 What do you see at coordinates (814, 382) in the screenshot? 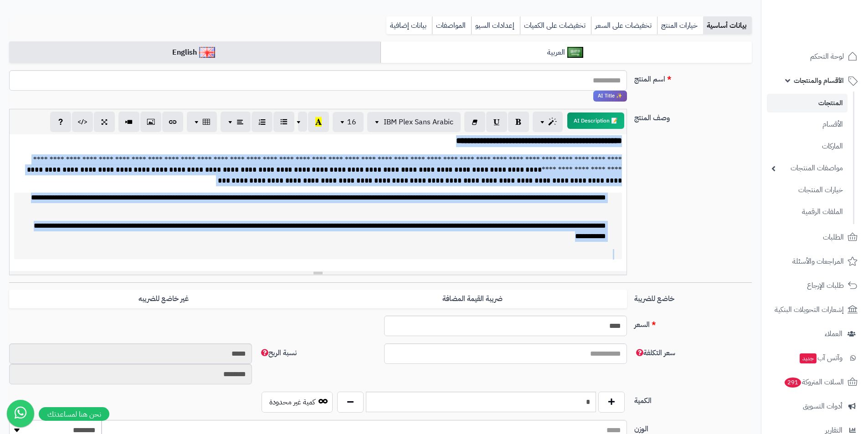
I see `span: السلات المتروكة` at bounding box center [814, 382].